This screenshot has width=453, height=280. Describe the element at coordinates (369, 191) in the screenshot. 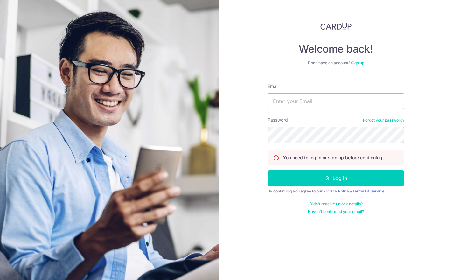

I see `a: Terms Of Service` at that location.